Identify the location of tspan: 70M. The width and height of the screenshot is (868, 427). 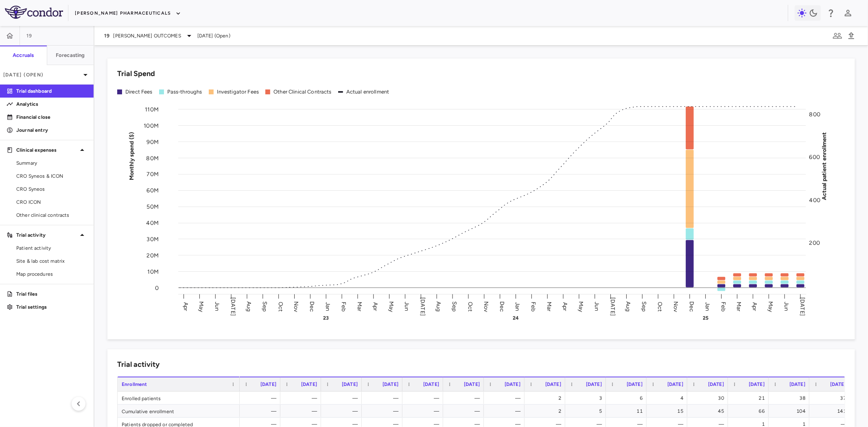
(153, 174).